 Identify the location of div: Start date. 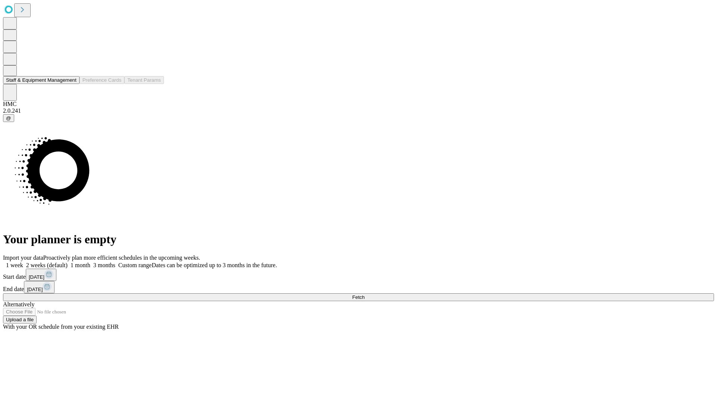
(358, 275).